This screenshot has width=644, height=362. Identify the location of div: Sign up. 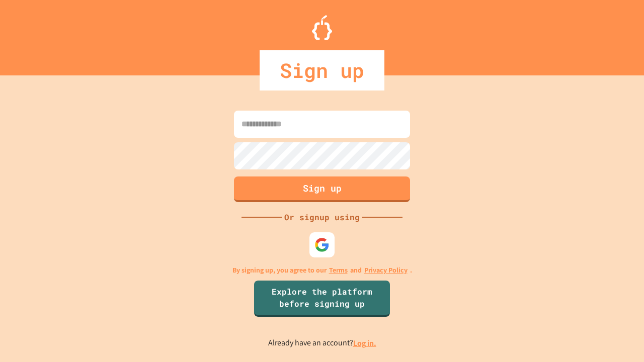
(322, 71).